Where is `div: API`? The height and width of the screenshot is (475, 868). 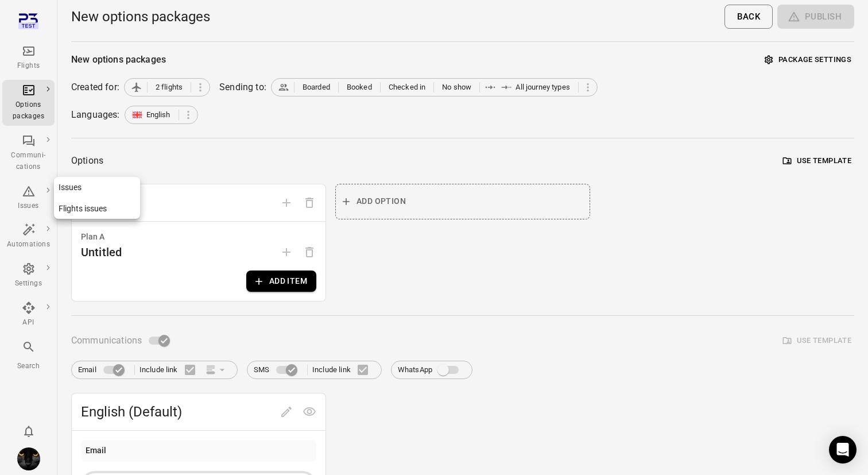
div: API is located at coordinates (28, 323).